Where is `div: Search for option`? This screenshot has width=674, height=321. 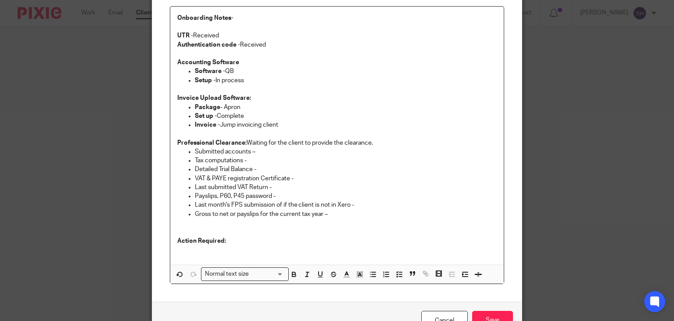
div: Search for option is located at coordinates (245, 274).